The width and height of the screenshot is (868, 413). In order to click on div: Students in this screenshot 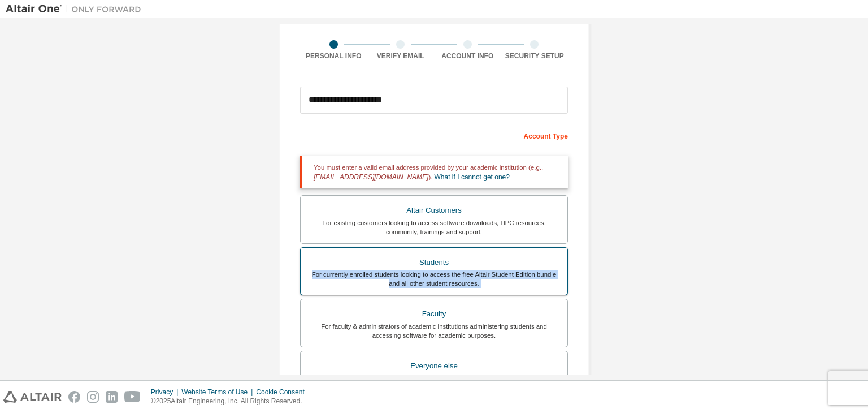, I will do `click(434, 263)`.